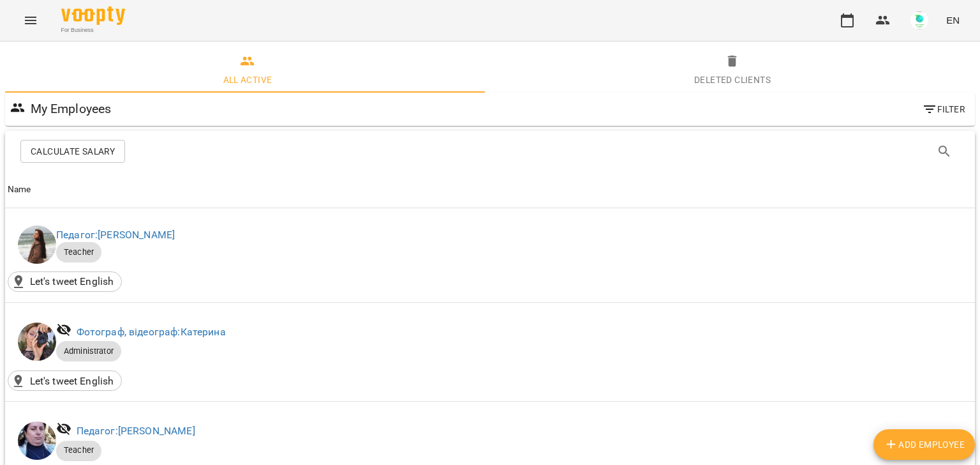  What do you see at coordinates (924, 444) in the screenshot?
I see `span: Add Employee` at bounding box center [924, 444].